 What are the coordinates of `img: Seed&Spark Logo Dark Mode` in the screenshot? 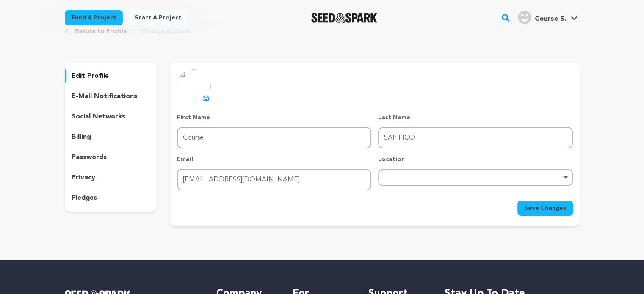 It's located at (344, 18).